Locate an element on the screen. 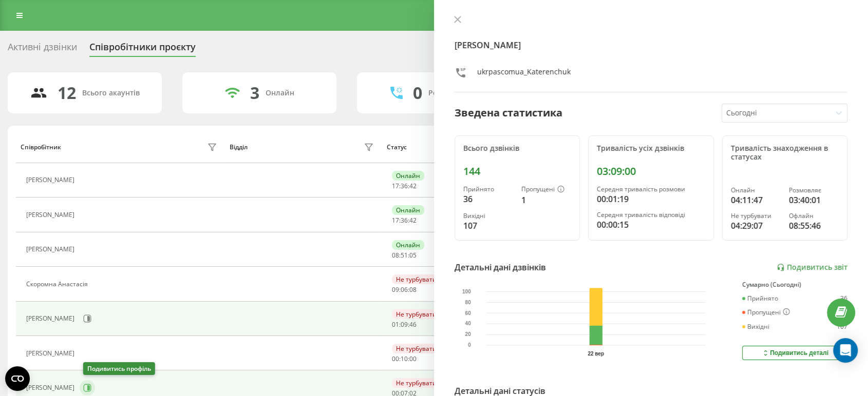 This screenshot has height=396, width=868. div: Співробітник is located at coordinates (40, 147).